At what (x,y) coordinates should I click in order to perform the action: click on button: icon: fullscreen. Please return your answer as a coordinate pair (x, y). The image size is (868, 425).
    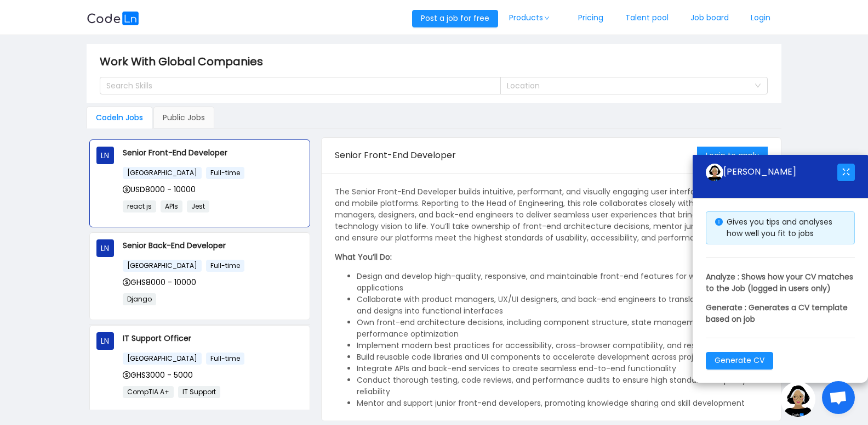
    Looking at the image, I should click on (847, 172).